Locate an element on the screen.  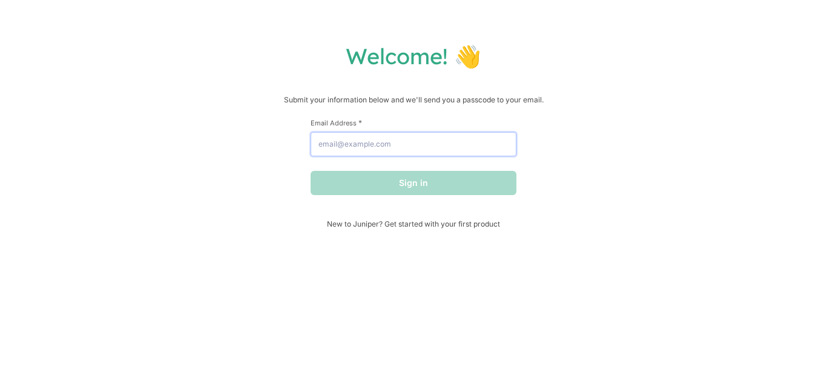
label: Email Address is located at coordinates (414, 122).